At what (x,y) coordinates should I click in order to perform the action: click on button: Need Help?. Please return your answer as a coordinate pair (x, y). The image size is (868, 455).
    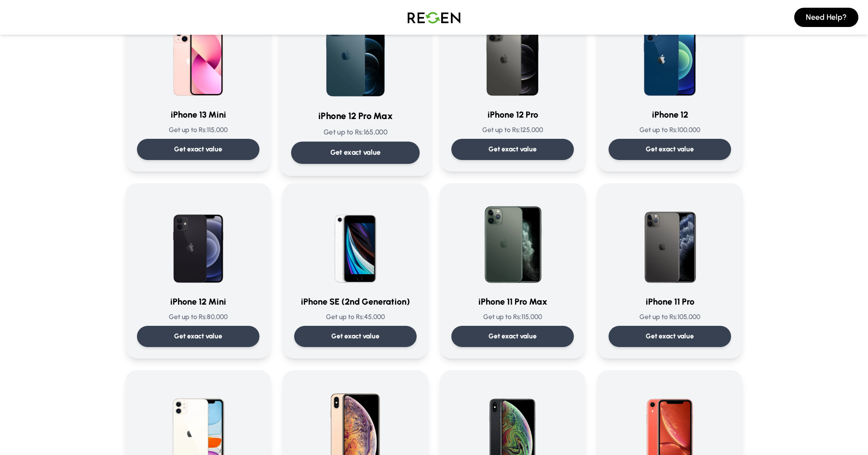
    Looking at the image, I should click on (826, 17).